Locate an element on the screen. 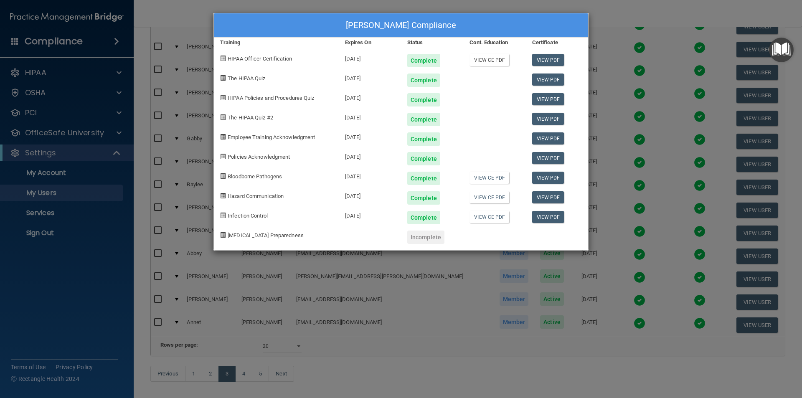  span: The HIPAA Quiz is located at coordinates (247, 78).